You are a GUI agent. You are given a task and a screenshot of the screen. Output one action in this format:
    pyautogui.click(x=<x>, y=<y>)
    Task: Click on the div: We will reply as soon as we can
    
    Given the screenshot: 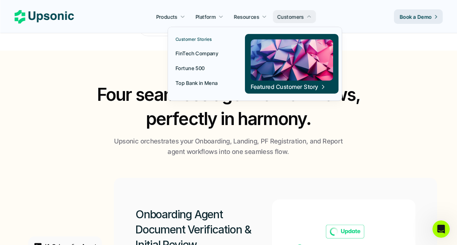 What is the action you would take?
    pyautogui.click(x=68, y=102)
    